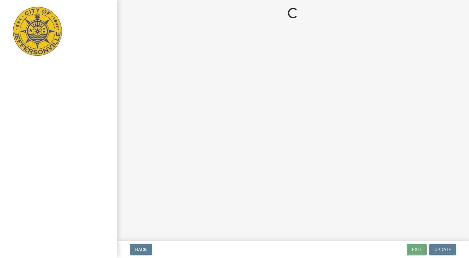  Describe the element at coordinates (141, 249) in the screenshot. I see `span: Back` at that location.